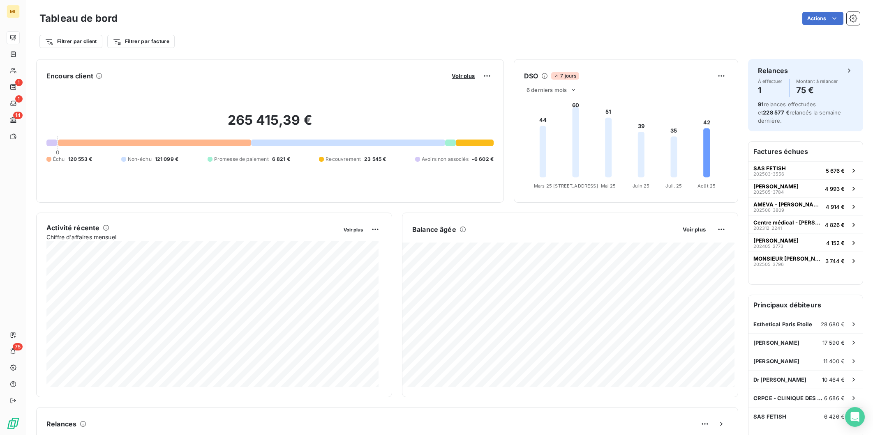 The width and height of the screenshot is (873, 435). What do you see at coordinates (141, 41) in the screenshot?
I see `button: Filtrer par facture` at bounding box center [141, 41].